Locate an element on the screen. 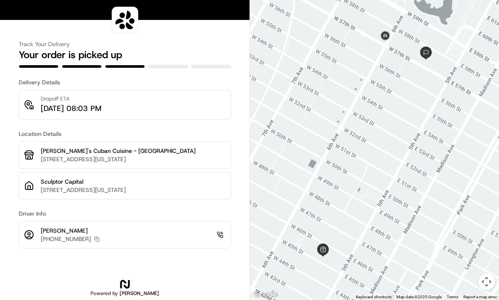 The image size is (499, 300). button: Map camera controls is located at coordinates (486, 281).